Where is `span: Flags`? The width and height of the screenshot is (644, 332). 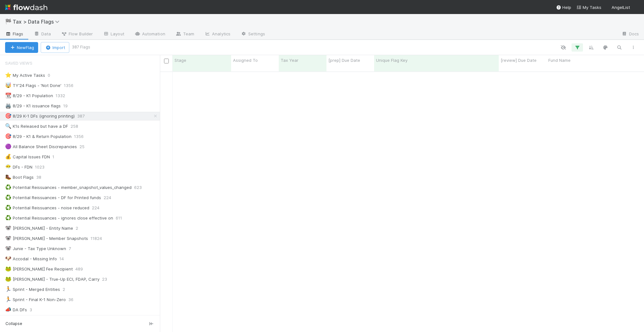
span: Flags is located at coordinates (14, 34).